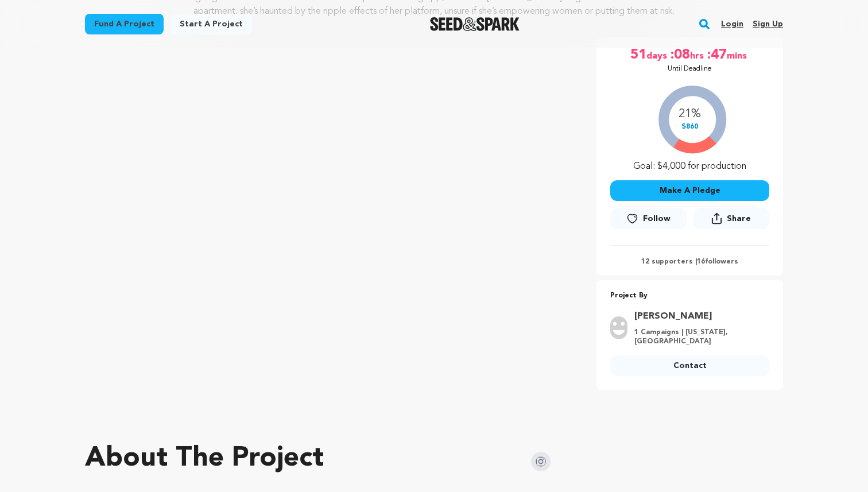  I want to click on span: 16, so click(701, 262).